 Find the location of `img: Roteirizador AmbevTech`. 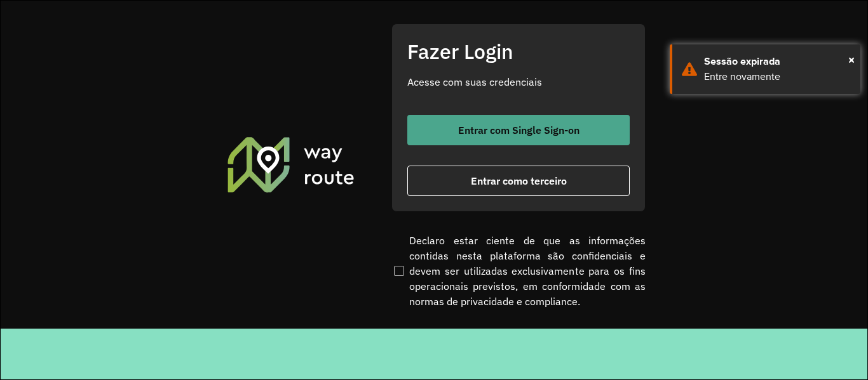

img: Roteirizador AmbevTech is located at coordinates (291, 164).